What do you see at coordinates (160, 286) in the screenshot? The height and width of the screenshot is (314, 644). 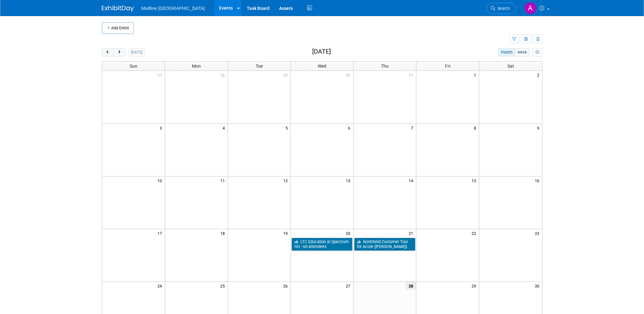 I see `span: 24` at bounding box center [160, 286].